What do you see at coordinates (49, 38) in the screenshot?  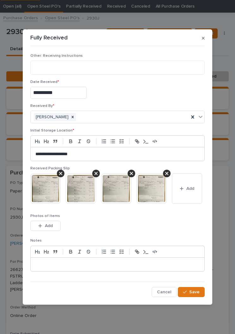 I see `p: Fully Received` at bounding box center [49, 38].